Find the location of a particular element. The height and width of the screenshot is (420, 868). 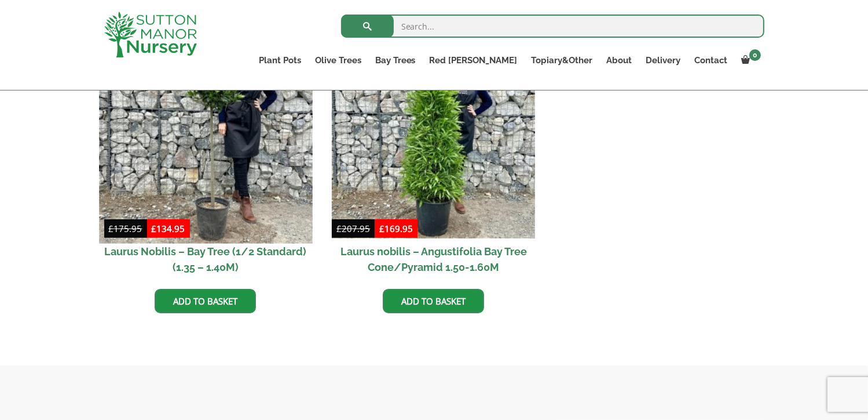

bdi: 207.95 is located at coordinates (353, 228).